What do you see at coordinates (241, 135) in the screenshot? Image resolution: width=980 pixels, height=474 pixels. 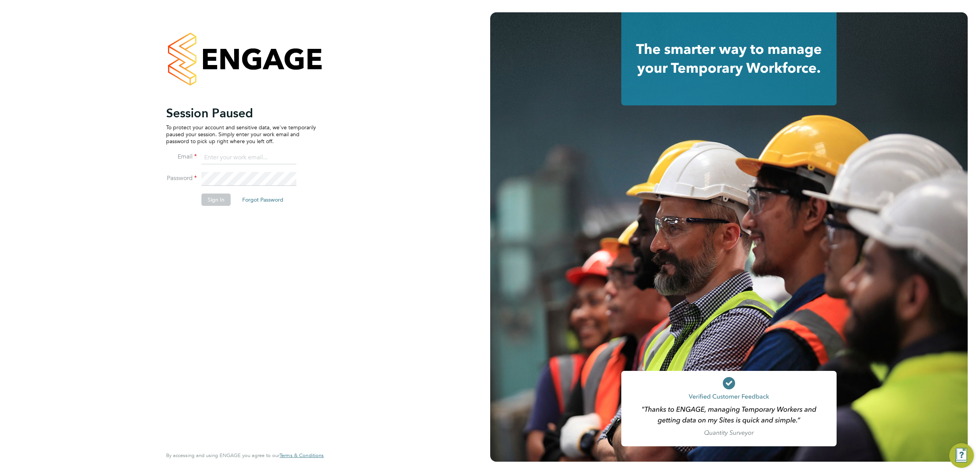 I see `p: To protect your account and sensitive data, we've temporarily paused your session. Simply enter y...` at bounding box center [241, 135].